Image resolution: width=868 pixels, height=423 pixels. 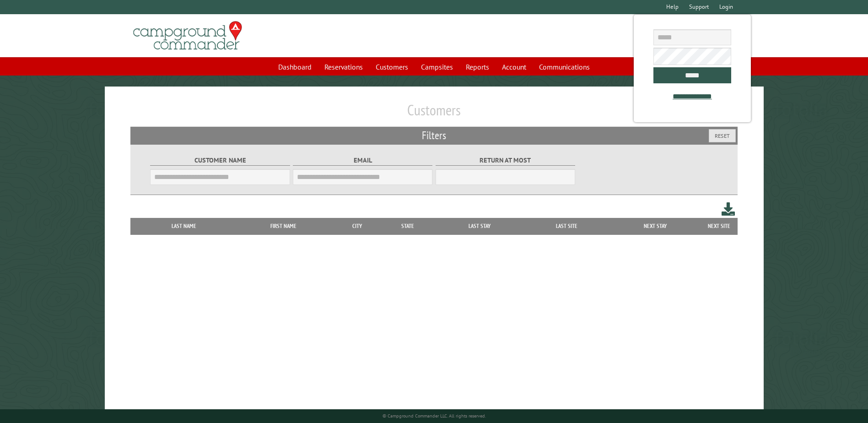 I want to click on a: Account, so click(x=514, y=67).